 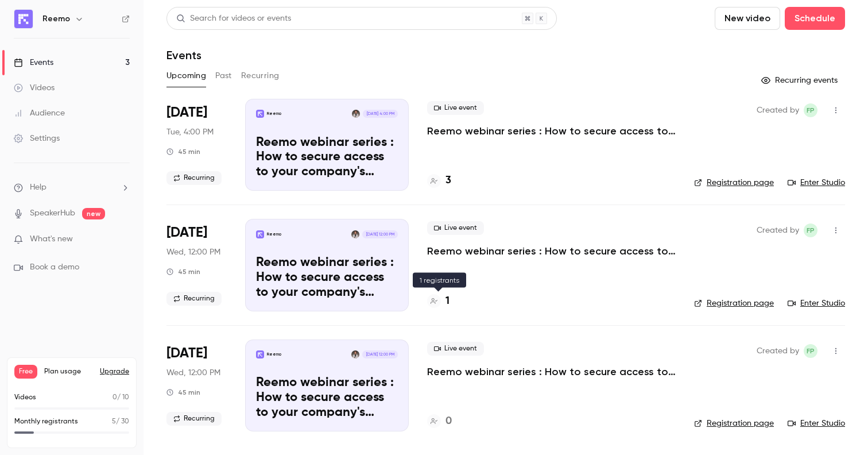 What do you see at coordinates (196, 385) in the screenshot?
I see `div: Dec 3 Wed, 12:00 PM (Europe/Paris)` at bounding box center [196, 385].